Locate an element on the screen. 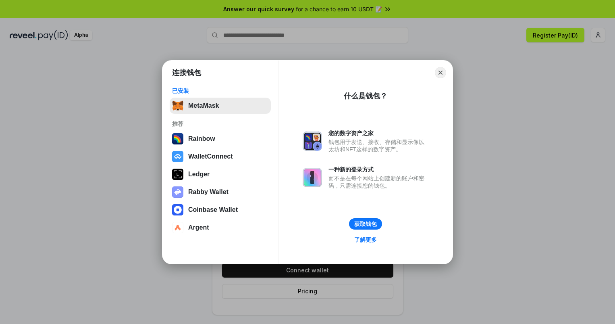 The image size is (615, 324). button: Rainbow is located at coordinates (220, 139).